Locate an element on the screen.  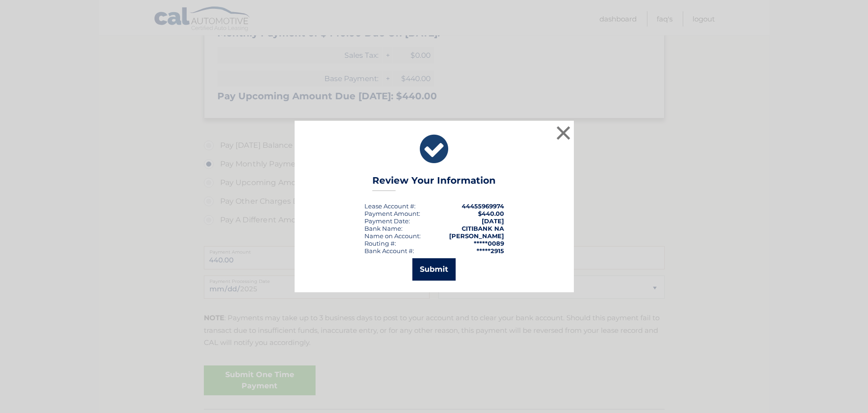
div: Lease Account #: is located at coordinates (390, 206).